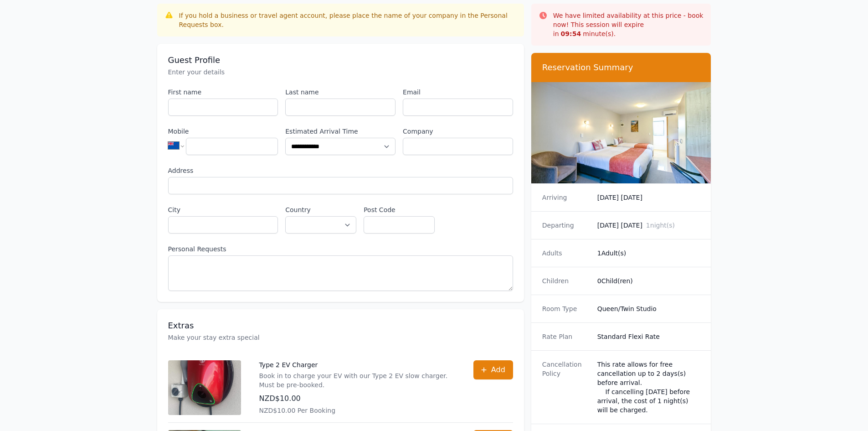 The width and height of the screenshot is (868, 431). What do you see at coordinates (628, 25) in the screenshot?
I see `p: We have limited availability at this price - book now! This session will expire in minute(s).` at bounding box center [628, 25].